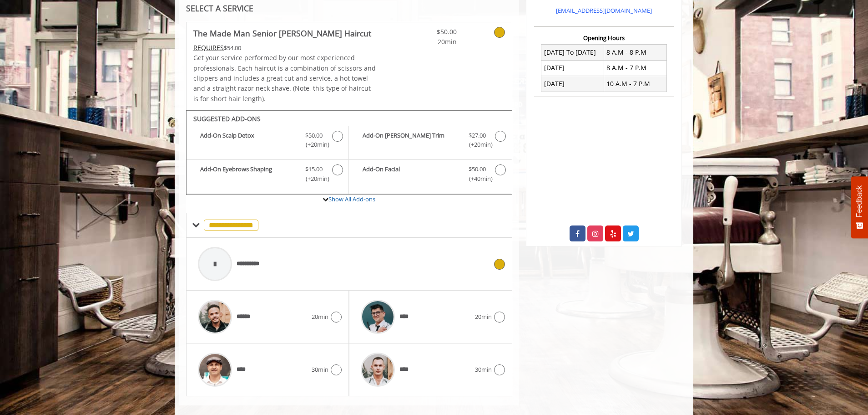  Describe the element at coordinates (285, 78) in the screenshot. I see `p: Get your service performed by our most experienced professionals. Each haircut is a combination o...` at that location.